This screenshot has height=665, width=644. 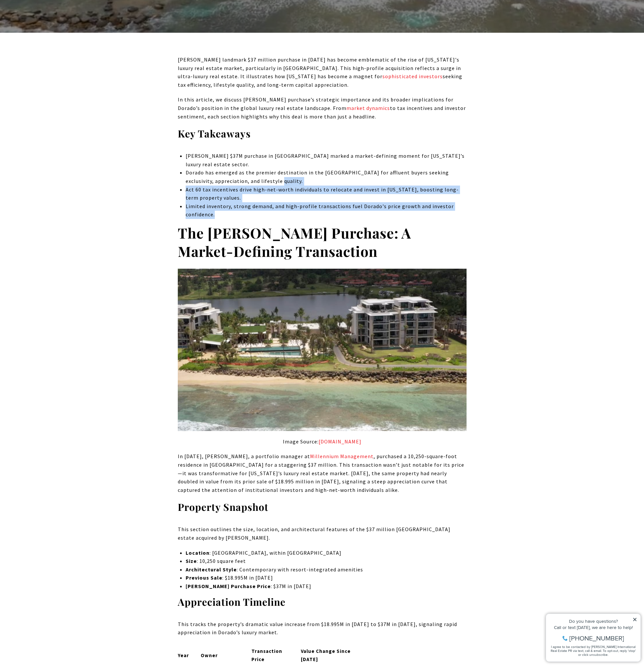 I want to click on strong: Year, so click(x=183, y=655).